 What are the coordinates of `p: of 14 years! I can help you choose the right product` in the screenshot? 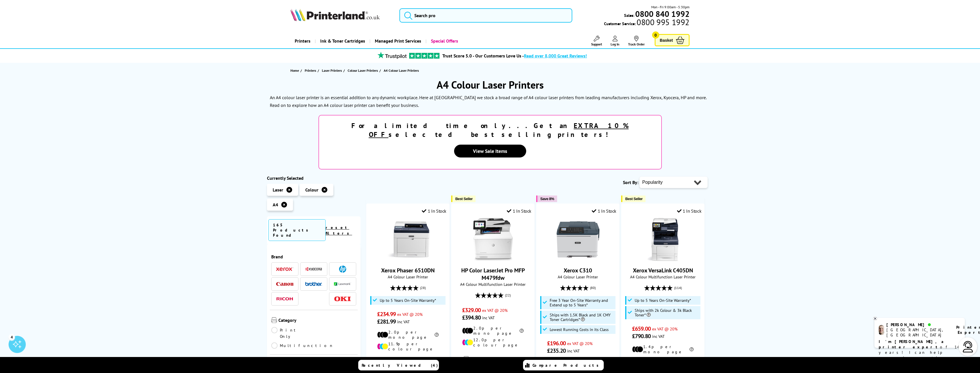 It's located at (919, 352).